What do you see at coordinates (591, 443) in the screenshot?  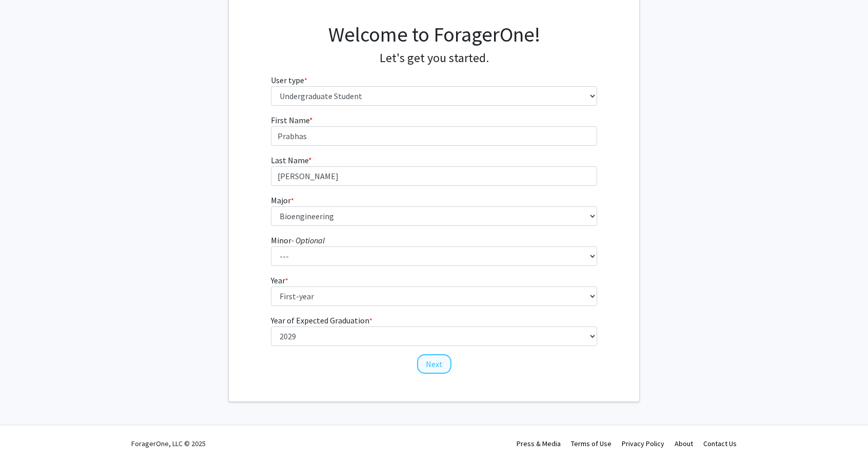 I see `a: Terms of Use` at bounding box center [591, 443].